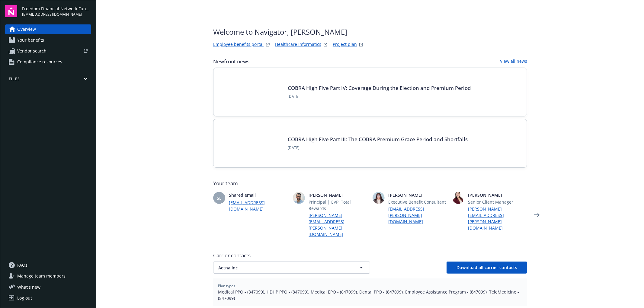 Image resolution: width=644 pixels, height=308 pixels. I want to click on span: Principal | EVP, Total Rewards, so click(338, 205).